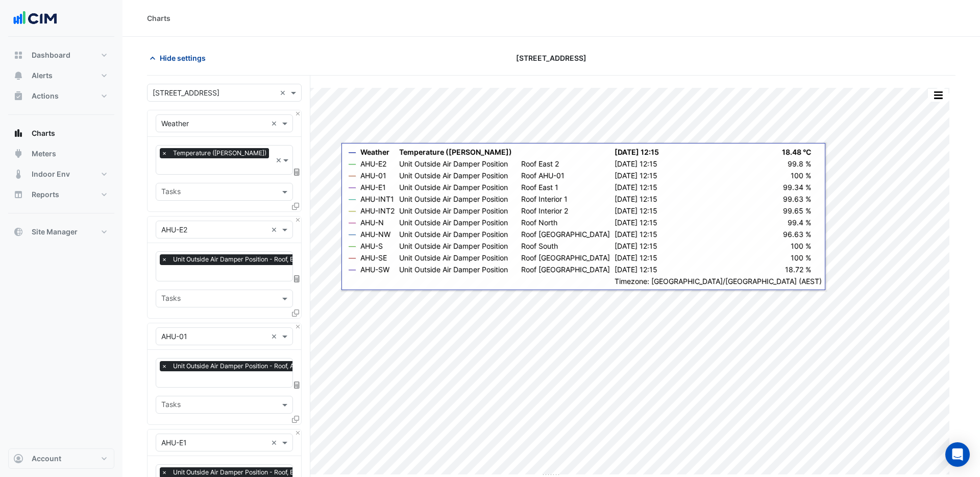 This screenshot has width=980, height=477. I want to click on button: Reports, so click(61, 195).